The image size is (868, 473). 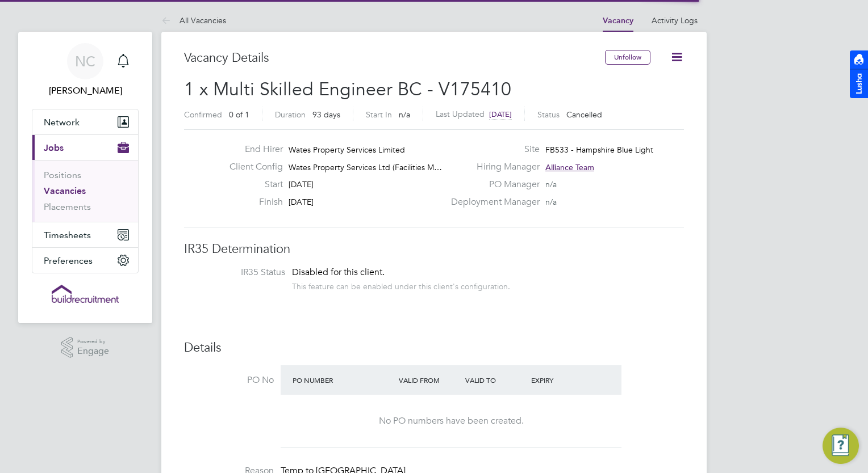 What do you see at coordinates (570, 167) in the screenshot?
I see `span: Alliance Team` at bounding box center [570, 167].